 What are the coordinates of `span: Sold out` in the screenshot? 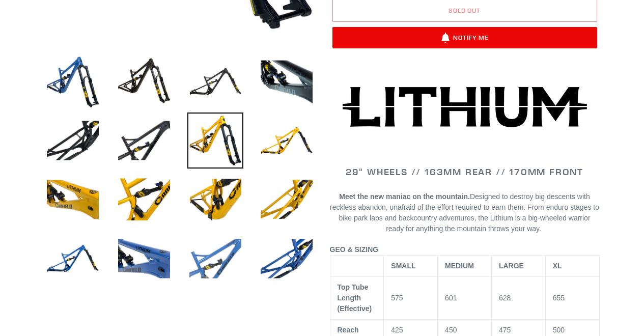 It's located at (465, 10).